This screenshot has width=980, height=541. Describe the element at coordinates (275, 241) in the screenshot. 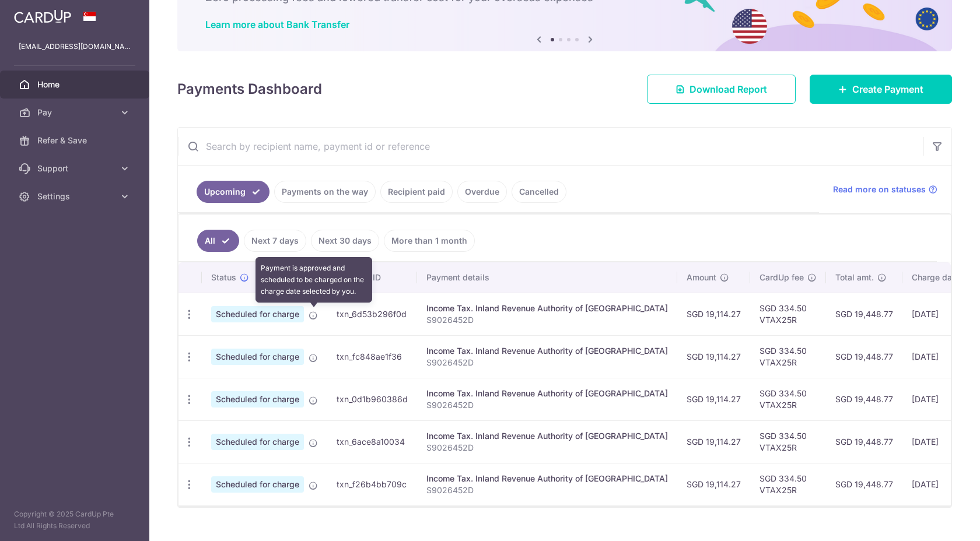

I see `a: Next 7 days` at that location.